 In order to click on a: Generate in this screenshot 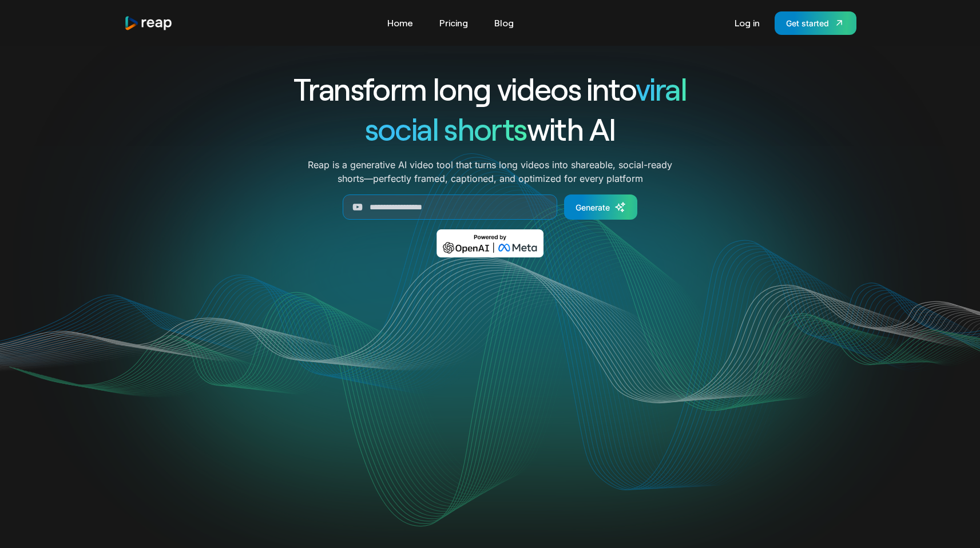, I will do `click(600, 207)`.